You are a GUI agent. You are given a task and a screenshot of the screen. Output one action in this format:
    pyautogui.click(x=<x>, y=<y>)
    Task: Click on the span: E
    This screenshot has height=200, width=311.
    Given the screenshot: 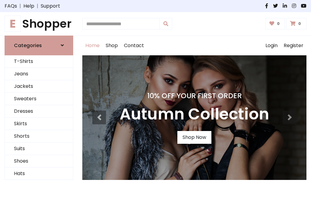 What is the action you would take?
    pyautogui.click(x=13, y=24)
    